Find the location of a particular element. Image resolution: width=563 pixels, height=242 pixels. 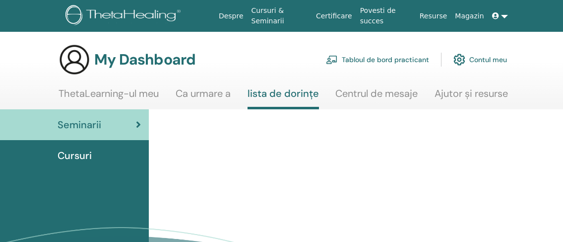

a: Ca urmare a is located at coordinates (203, 97).